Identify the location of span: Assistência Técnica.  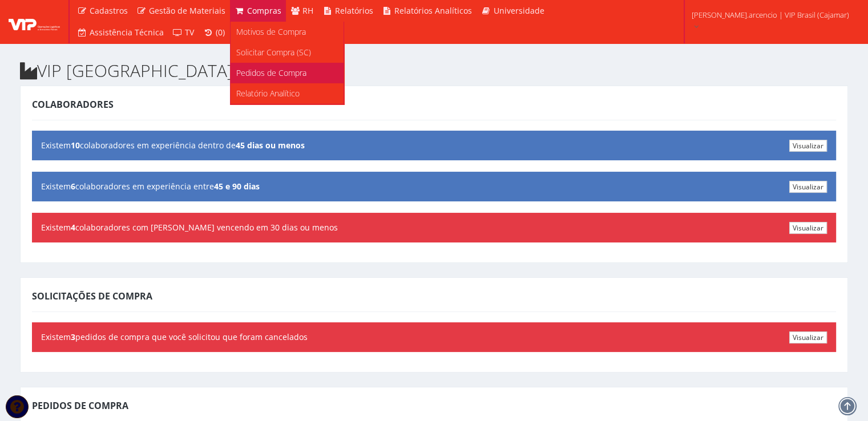
(126, 32).